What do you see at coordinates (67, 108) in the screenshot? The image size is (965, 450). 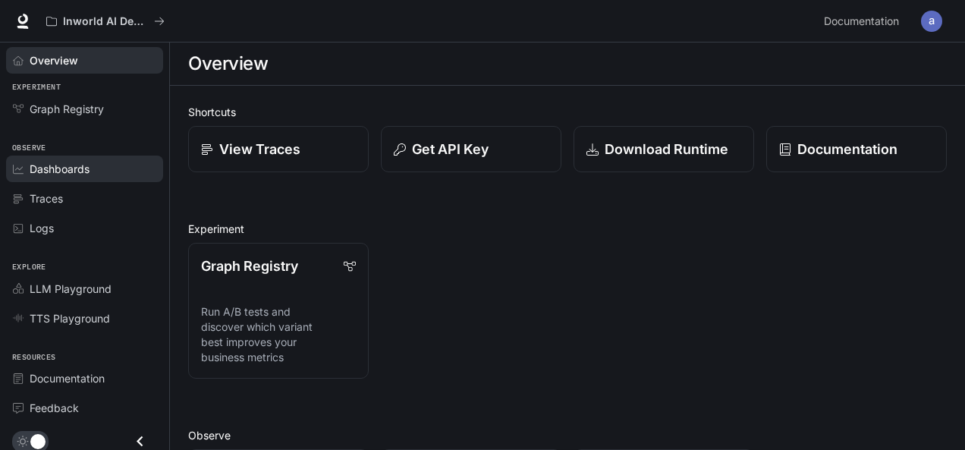 I see `span: Graph Registry` at bounding box center [67, 108].